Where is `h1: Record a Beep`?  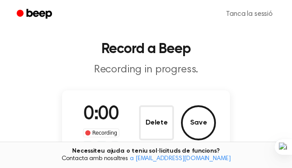
h1: Record a Beep is located at coordinates (146, 49).